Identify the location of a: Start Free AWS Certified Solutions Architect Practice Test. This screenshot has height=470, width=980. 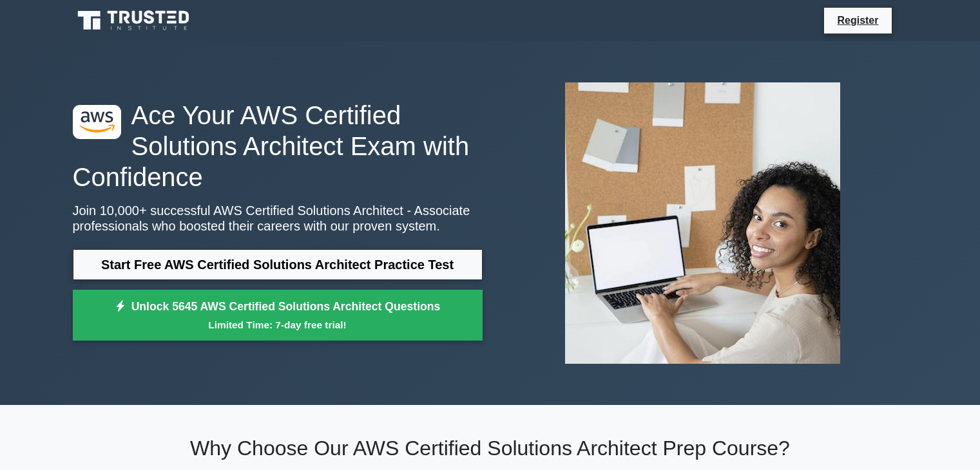
(278, 265).